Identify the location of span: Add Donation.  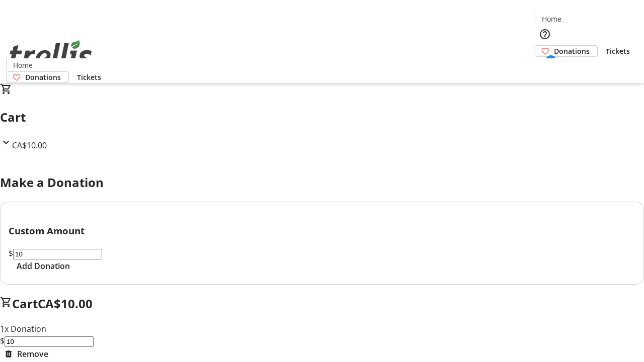
(43, 266).